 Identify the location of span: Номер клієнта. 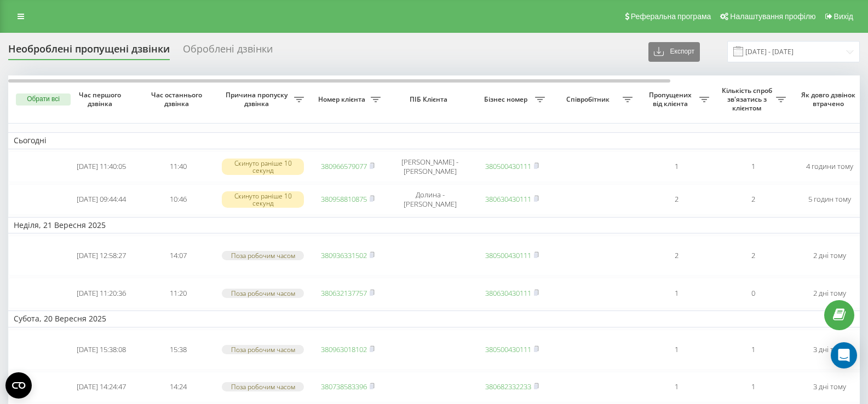
(343, 100).